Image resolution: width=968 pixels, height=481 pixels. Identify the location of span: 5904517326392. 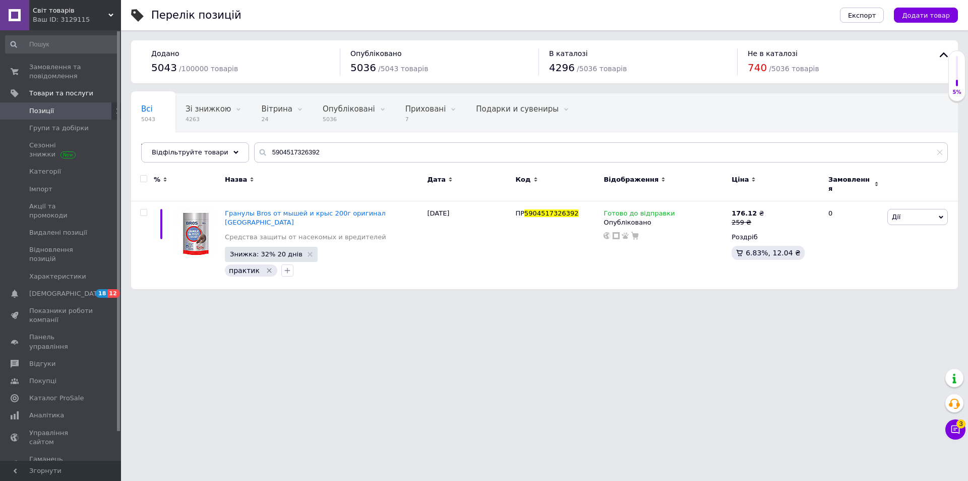
(552, 213).